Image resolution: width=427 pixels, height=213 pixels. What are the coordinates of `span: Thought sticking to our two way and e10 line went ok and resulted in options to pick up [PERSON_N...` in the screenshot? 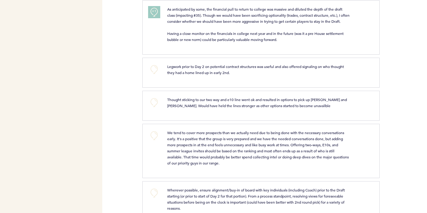 It's located at (257, 102).